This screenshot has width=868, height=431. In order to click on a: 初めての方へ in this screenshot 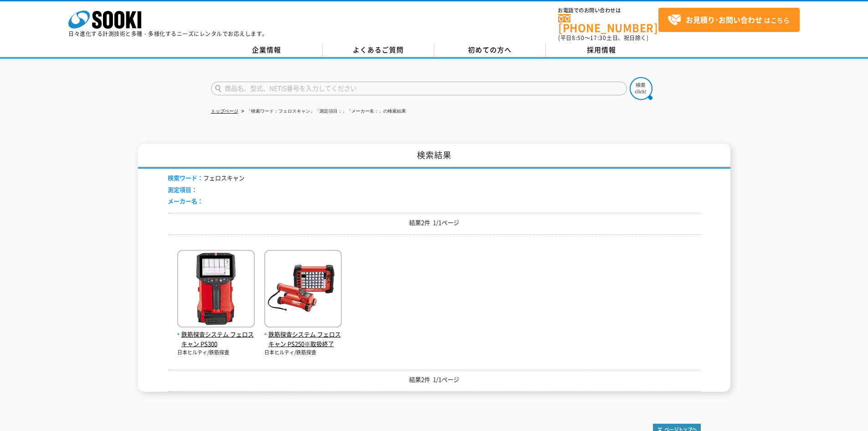, I will do `click(490, 50)`.